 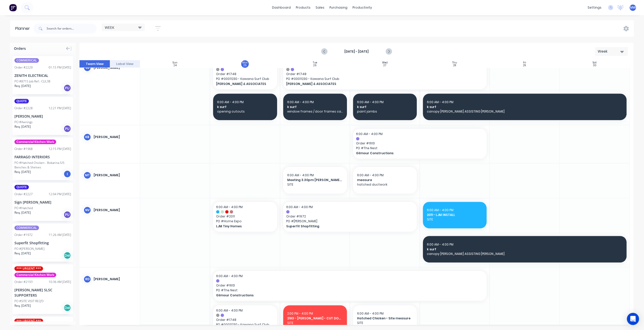 What do you see at coordinates (175, 66) in the screenshot?
I see `div: 24` at bounding box center [175, 66].